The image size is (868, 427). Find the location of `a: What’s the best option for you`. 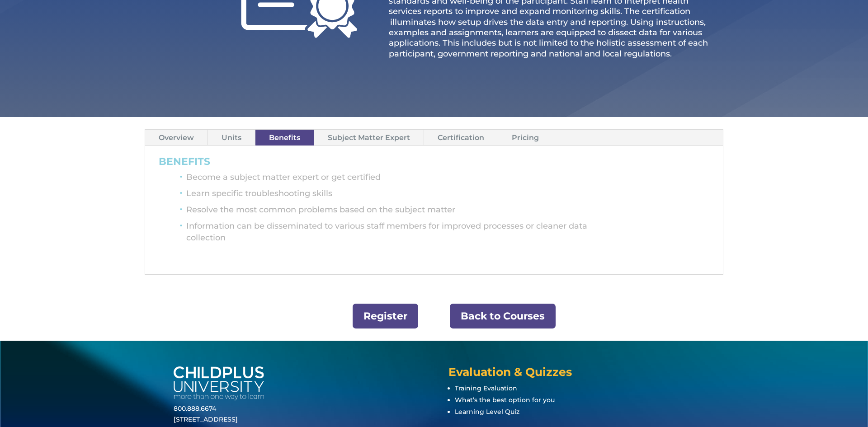

a: What’s the best option for you is located at coordinates (505, 400).